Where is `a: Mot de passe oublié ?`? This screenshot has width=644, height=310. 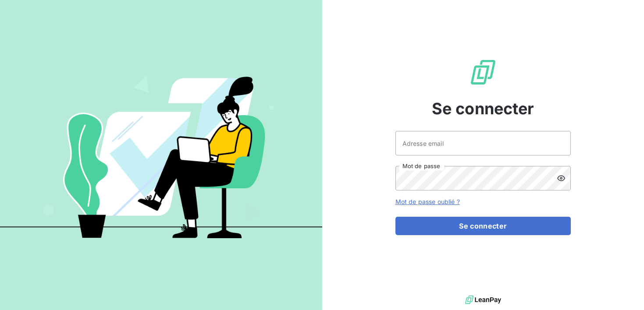
a: Mot de passe oublié ? is located at coordinates (427, 201).